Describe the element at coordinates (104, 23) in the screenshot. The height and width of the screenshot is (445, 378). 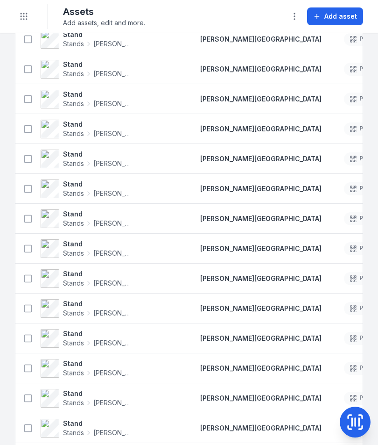
I see `span: Add assets, edit and more.` at that location.